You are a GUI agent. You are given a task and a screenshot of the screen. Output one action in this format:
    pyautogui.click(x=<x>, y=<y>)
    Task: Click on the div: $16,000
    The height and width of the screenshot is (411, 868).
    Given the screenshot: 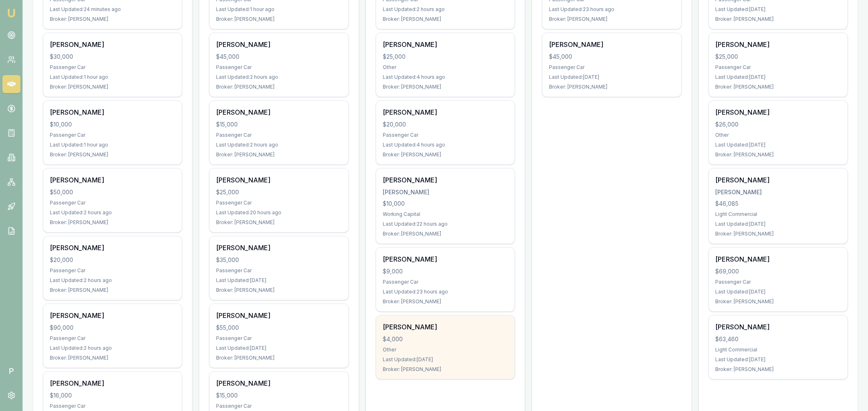 What is the action you would take?
    pyautogui.click(x=112, y=396)
    